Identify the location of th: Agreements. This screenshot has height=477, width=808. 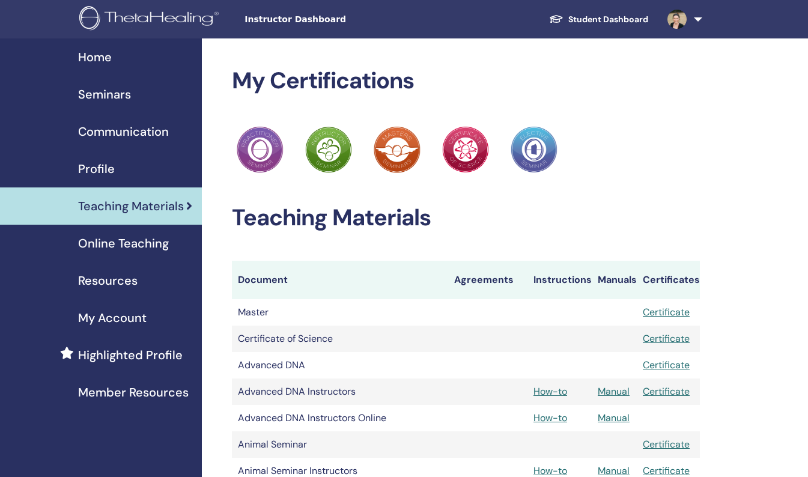
(488, 280).